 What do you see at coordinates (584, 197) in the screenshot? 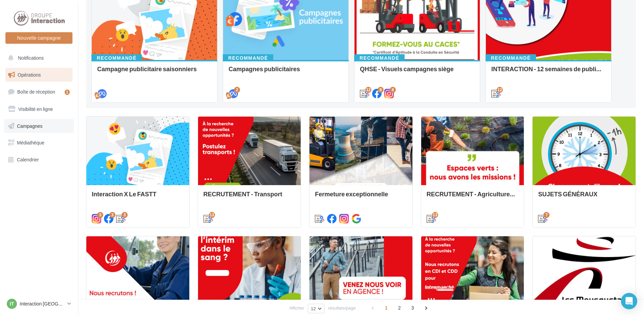
I see `div: SUJETS GÉNÉRAUX` at bounding box center [584, 197].